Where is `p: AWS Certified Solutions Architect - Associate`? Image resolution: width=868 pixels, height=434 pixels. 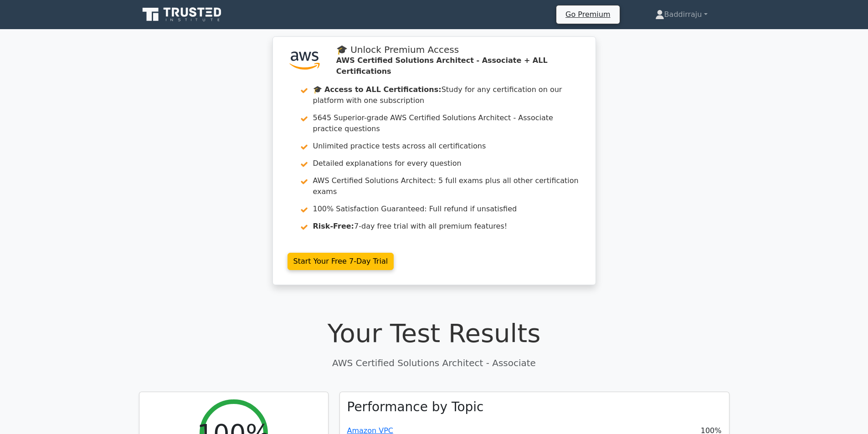 p: AWS Certified Solutions Architect - Associate is located at coordinates (434, 363).